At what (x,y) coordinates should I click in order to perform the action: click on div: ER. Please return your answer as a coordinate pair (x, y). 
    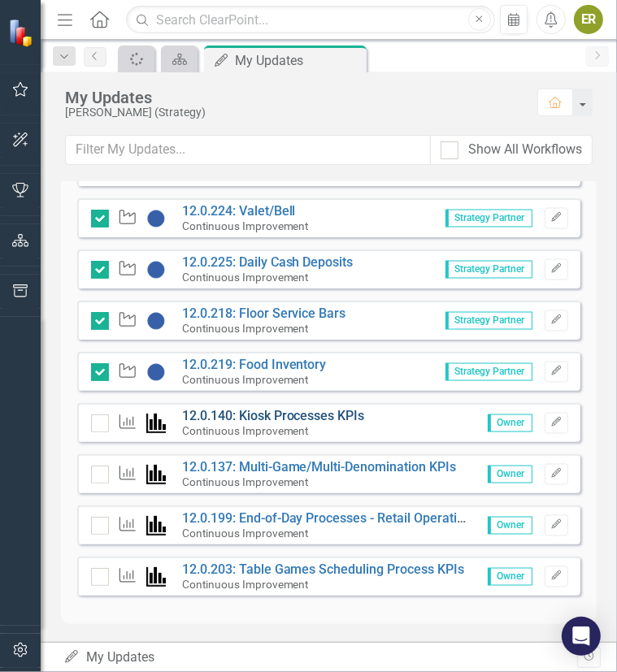
    Looking at the image, I should click on (588, 19).